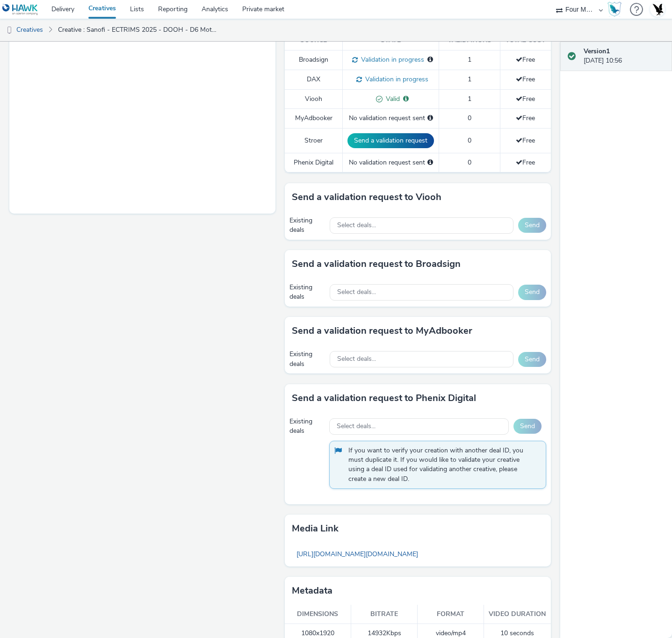  I want to click on td: Broadsign, so click(314, 60).